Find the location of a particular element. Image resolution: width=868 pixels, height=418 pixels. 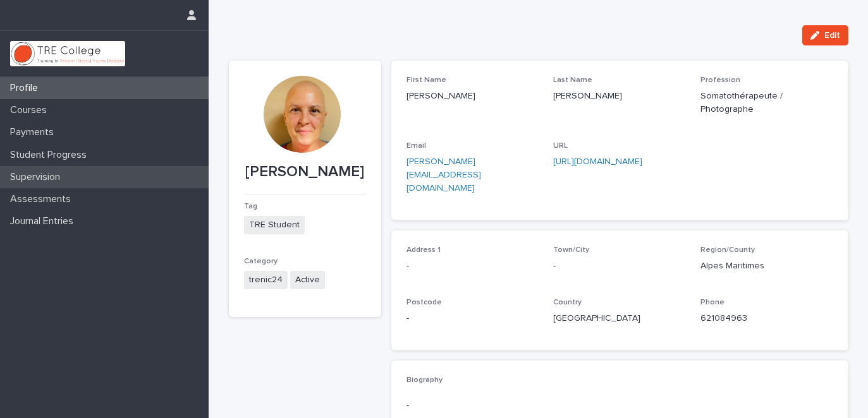

span: Address 1 is located at coordinates (424, 250).